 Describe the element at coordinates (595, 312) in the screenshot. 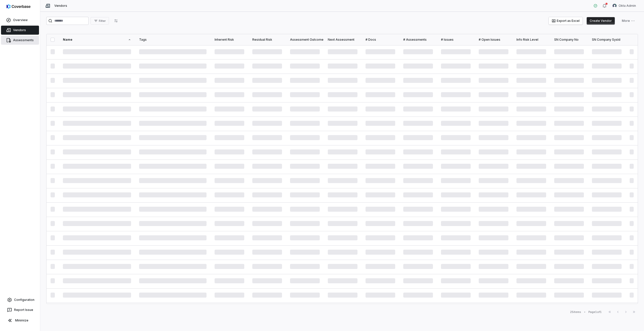

I see `div: Page 1 of 1` at that location.